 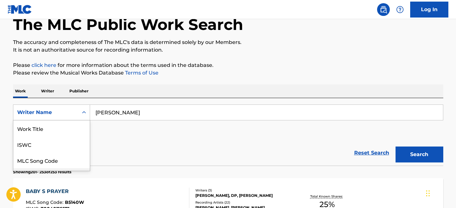 What do you see at coordinates (228, 135) in the screenshot?
I see `form: Search Form` at bounding box center [228, 135].